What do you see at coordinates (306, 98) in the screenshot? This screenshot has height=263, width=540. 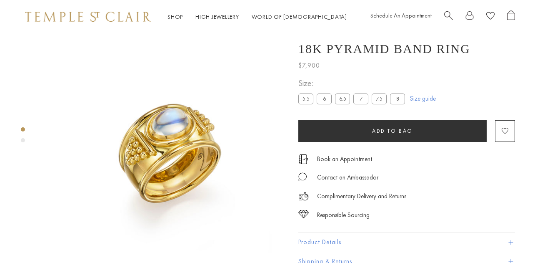 I see `label: 5.5` at bounding box center [306, 98].